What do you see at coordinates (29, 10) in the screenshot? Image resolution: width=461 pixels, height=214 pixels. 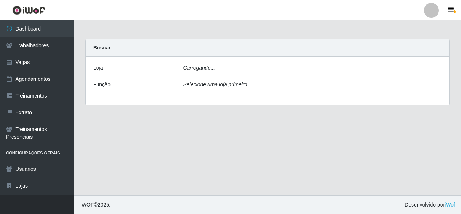 I see `img: CoreUI Logo` at bounding box center [29, 10].